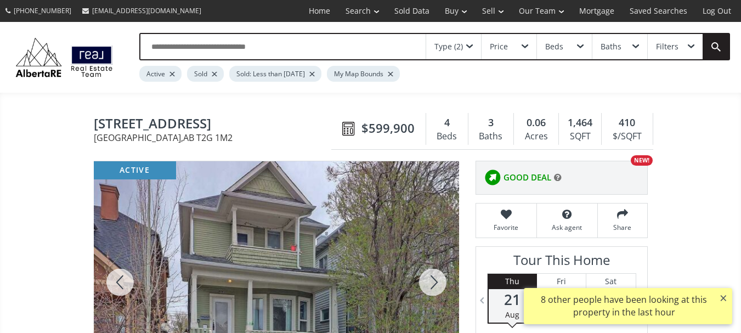 The height and width of the screenshot is (333, 741). Describe the element at coordinates (493, 178) in the screenshot. I see `img: rating icon` at that location.